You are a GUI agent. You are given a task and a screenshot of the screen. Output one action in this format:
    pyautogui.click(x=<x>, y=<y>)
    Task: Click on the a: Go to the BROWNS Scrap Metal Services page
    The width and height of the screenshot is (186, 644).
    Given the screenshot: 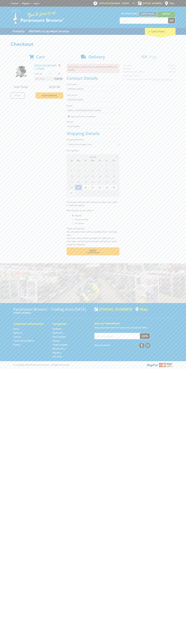 What is the action you would take?
    pyautogui.click(x=49, y=32)
    